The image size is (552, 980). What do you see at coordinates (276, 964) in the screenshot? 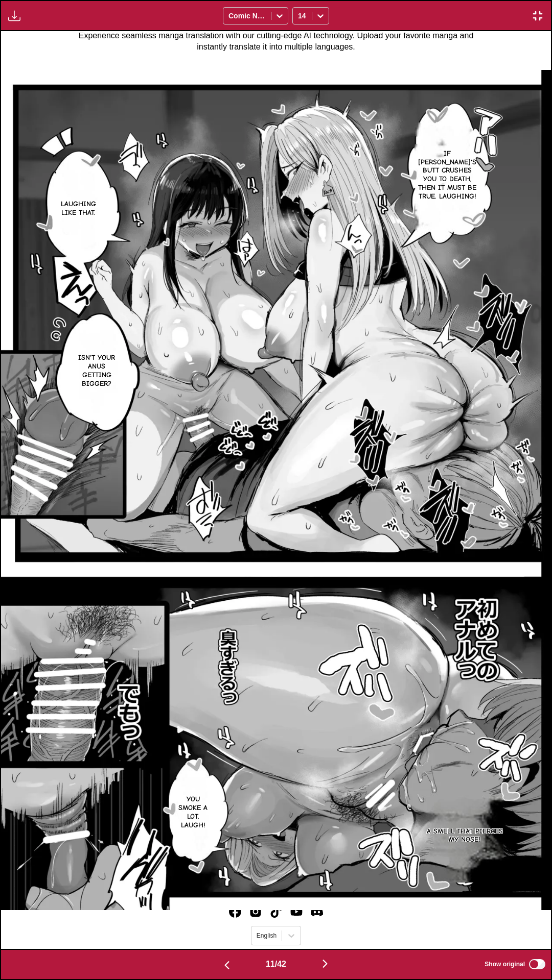
I see `span: 11 / 42` at bounding box center [276, 964].